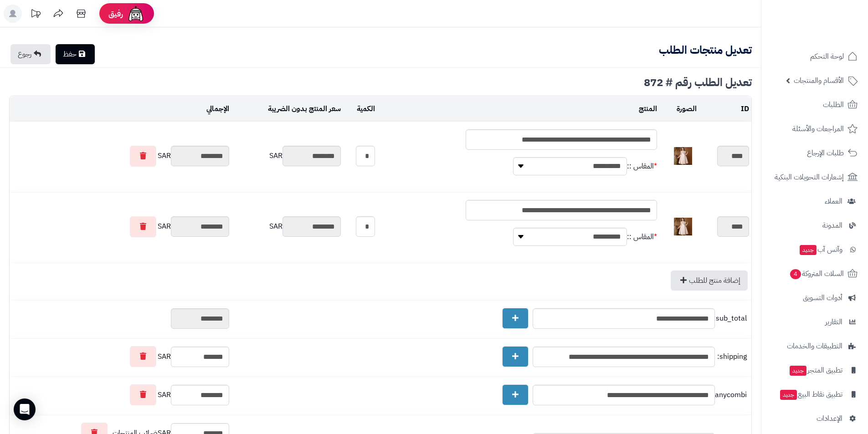  I want to click on span: الأقسام والمنتجات, so click(819, 80).